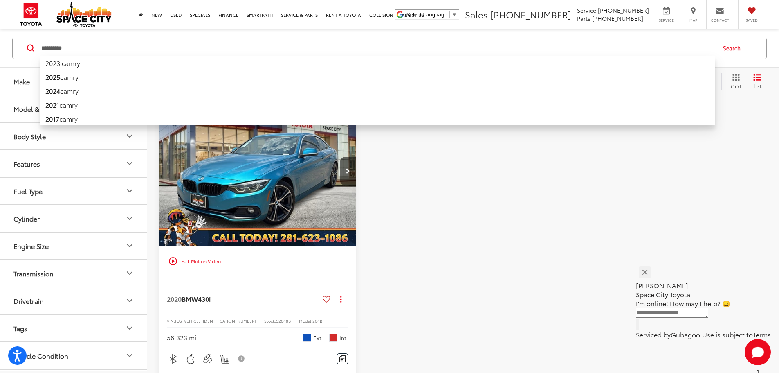 The width and height of the screenshot is (779, 373). What do you see at coordinates (348, 171) in the screenshot?
I see `button: Next image` at bounding box center [348, 171].